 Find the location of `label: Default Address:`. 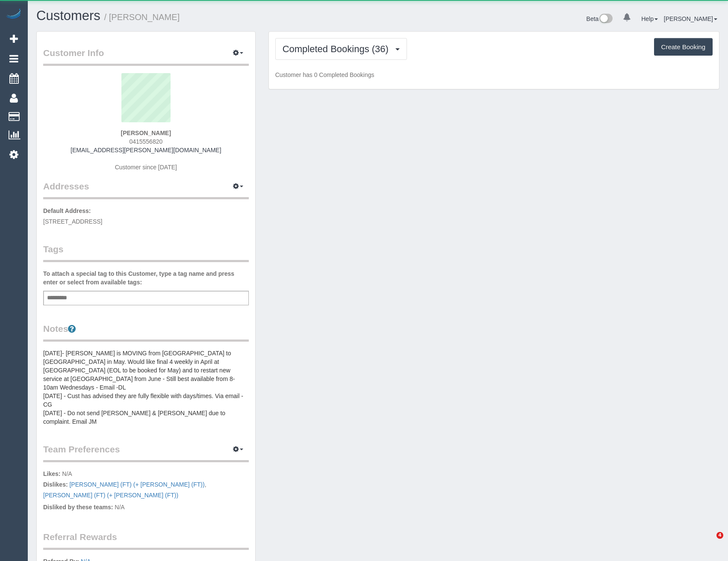

label: Default Address: is located at coordinates (67, 211).